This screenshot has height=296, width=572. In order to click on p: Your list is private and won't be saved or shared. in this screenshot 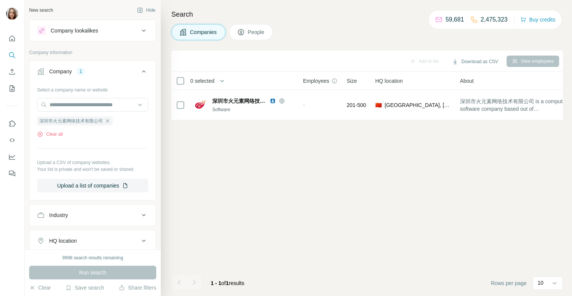, I will do `click(93, 170)`.